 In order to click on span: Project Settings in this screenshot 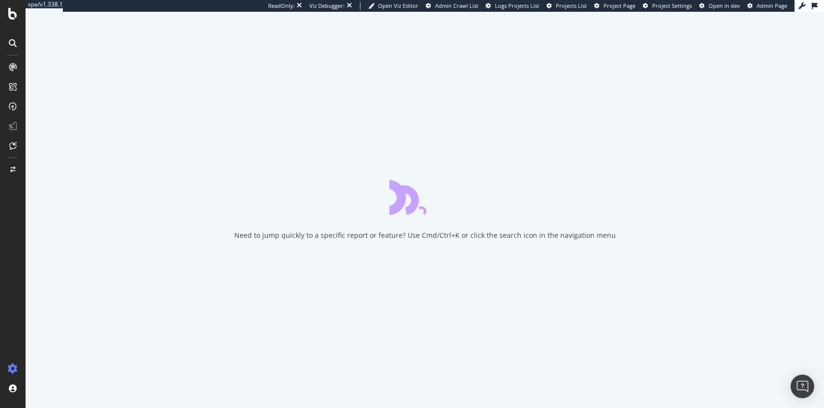, I will do `click(671, 5)`.